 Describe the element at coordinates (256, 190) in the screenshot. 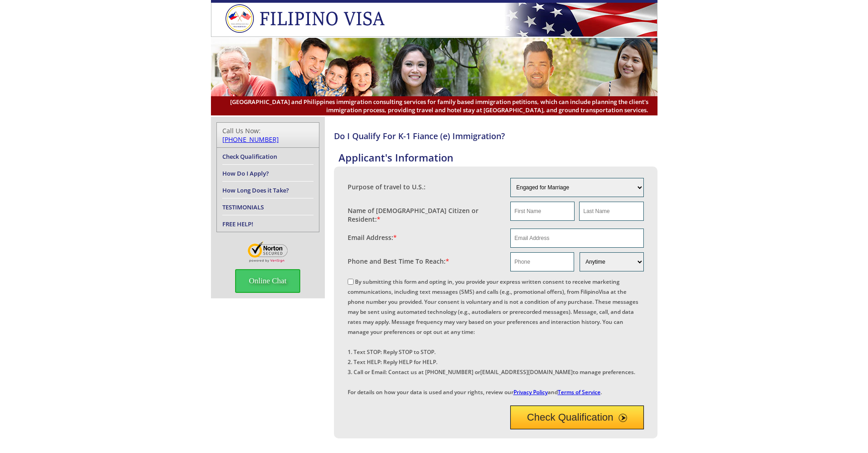

I see `a: How Long Does it Take?` at that location.